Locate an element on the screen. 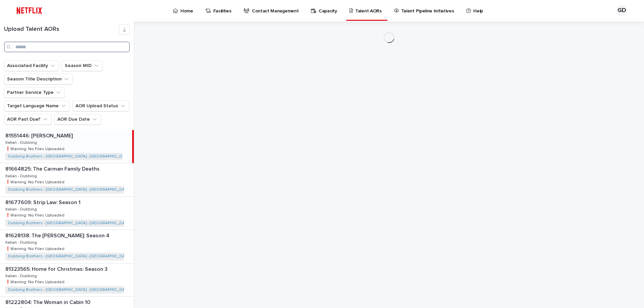  button: Associated Facility is located at coordinates (32, 66).